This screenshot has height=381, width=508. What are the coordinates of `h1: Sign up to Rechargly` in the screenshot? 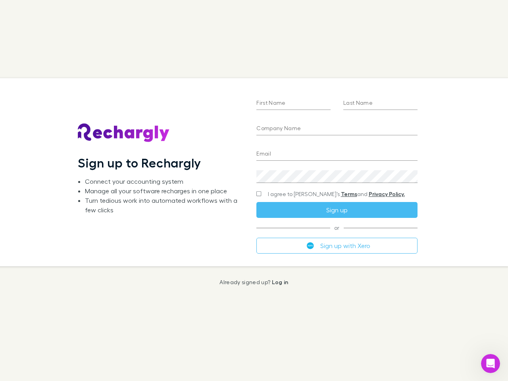 It's located at (139, 163).